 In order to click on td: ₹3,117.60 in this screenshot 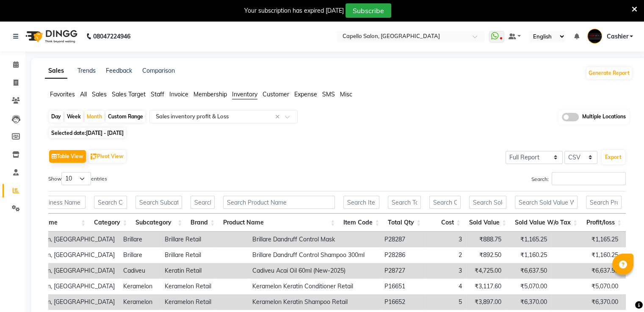, I will do `click(485, 287)`.